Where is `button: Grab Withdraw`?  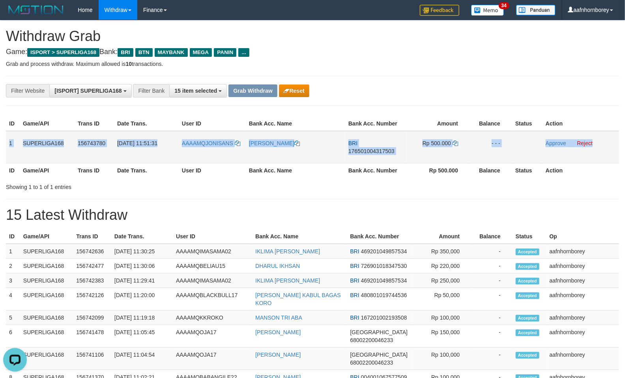 button: Grab Withdraw is located at coordinates (252, 91).